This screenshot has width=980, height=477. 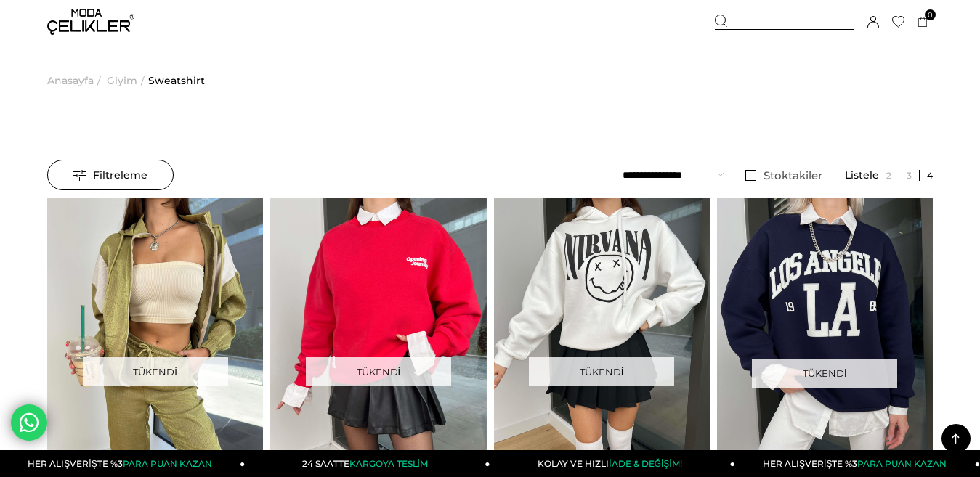 I want to click on a: Stoktakiler, so click(x=784, y=176).